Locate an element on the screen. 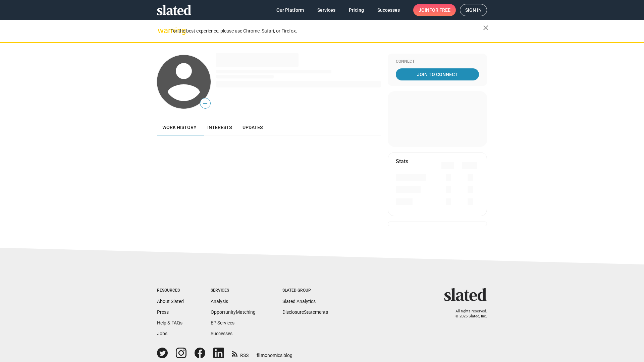 Image resolution: width=644 pixels, height=362 pixels. span: Sign in is located at coordinates (473, 10).